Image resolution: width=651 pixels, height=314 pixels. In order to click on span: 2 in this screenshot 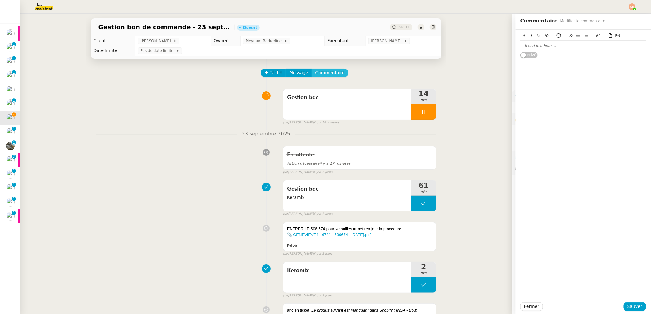, I will do `click(423, 267)`.